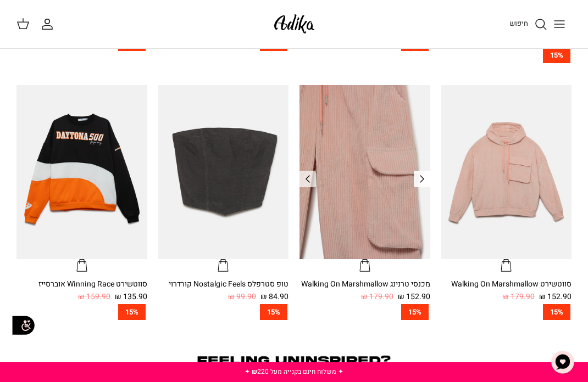 The height and width of the screenshot is (382, 588). What do you see at coordinates (49, 24) in the screenshot?
I see `a: החשבון שלי` at bounding box center [49, 24].